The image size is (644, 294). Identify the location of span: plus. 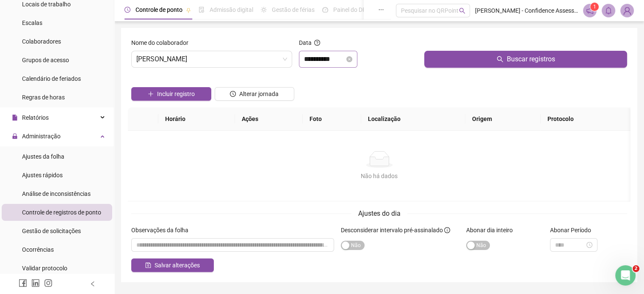
(151, 94).